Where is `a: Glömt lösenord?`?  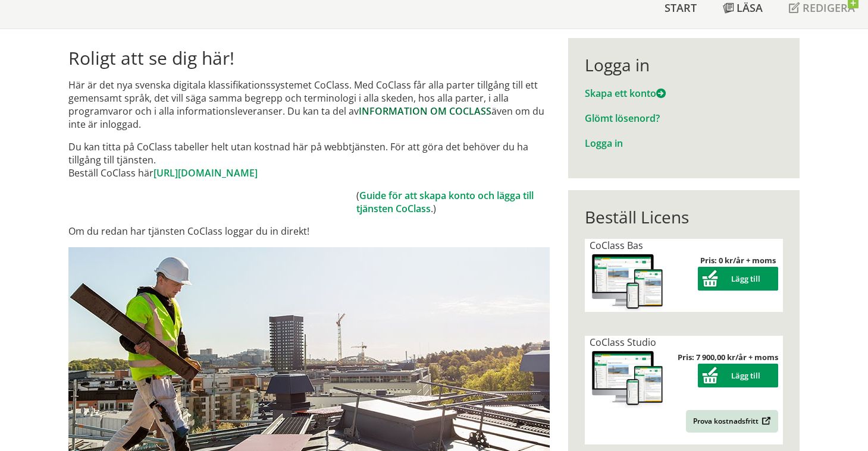
a: Glömt lösenord? is located at coordinates (622, 118).